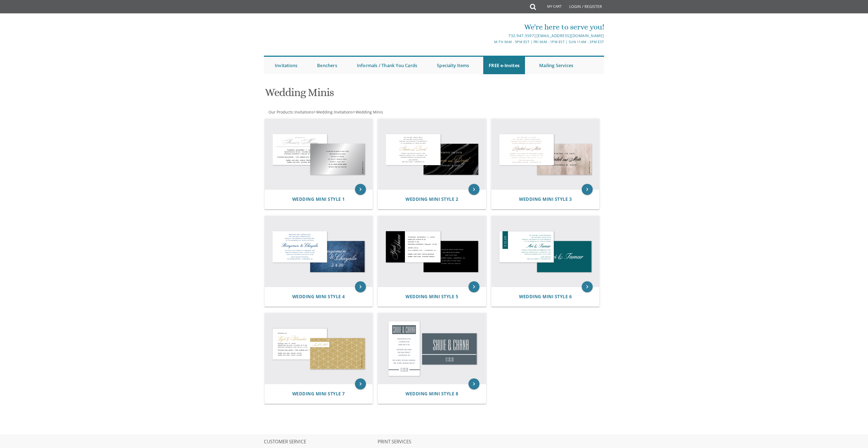  What do you see at coordinates (376, 94) in the screenshot?
I see `h1: Wedding Minis` at bounding box center [376, 94].